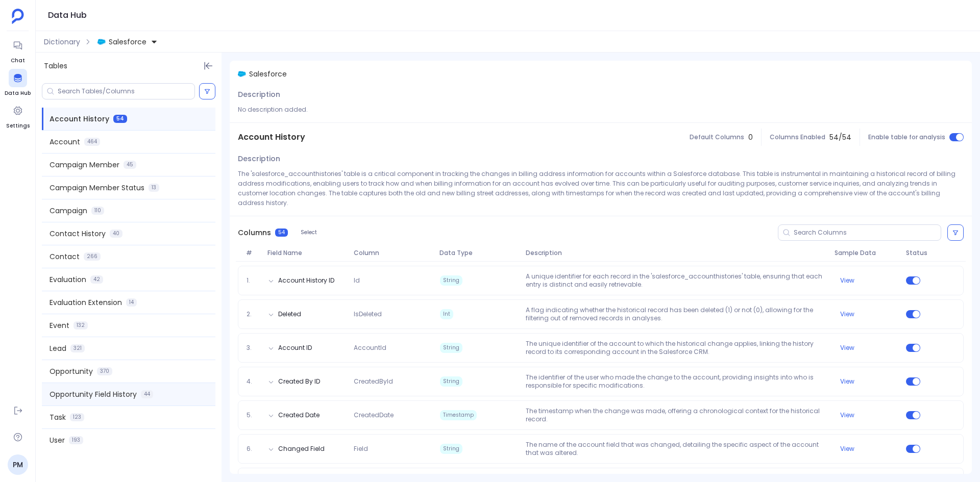  What do you see at coordinates (18, 61) in the screenshot?
I see `span: Chat` at bounding box center [18, 61].